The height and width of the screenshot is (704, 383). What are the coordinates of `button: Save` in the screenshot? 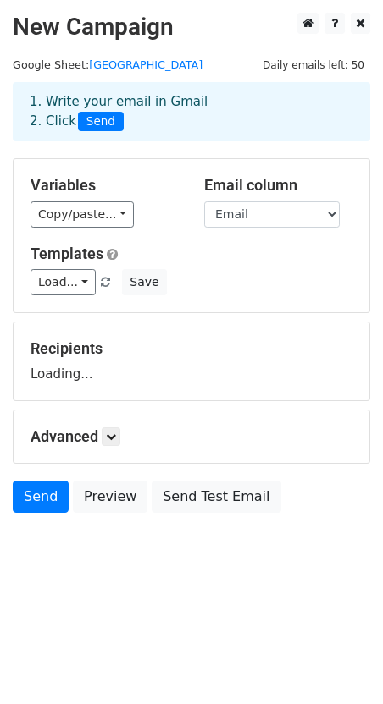 It's located at (144, 282).